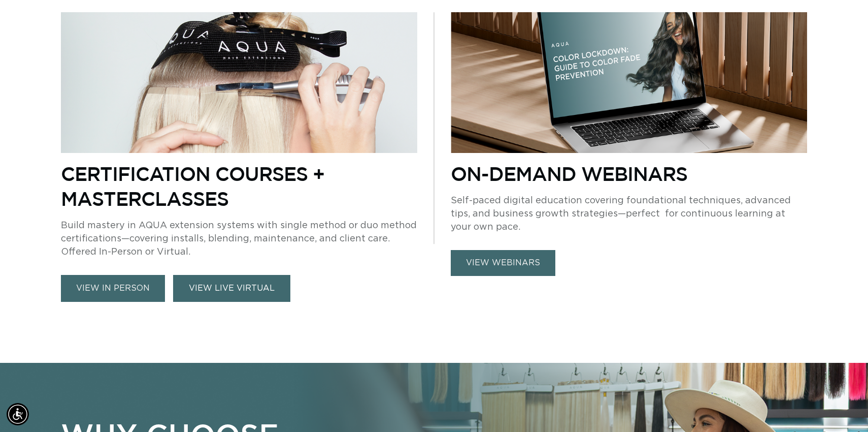 The width and height of the screenshot is (868, 432). I want to click on a: VIEW LIVE VIRTUAL, so click(232, 288).